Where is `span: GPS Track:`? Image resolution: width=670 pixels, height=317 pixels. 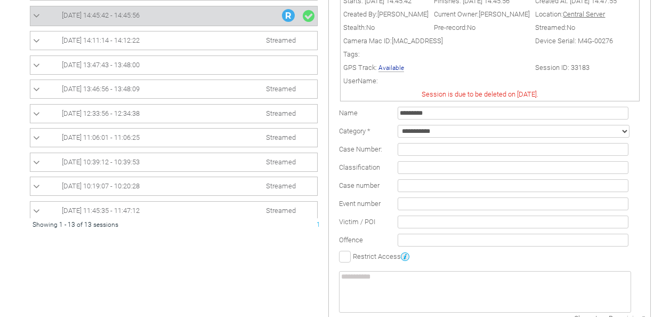
span: GPS Track: is located at coordinates (360, 67).